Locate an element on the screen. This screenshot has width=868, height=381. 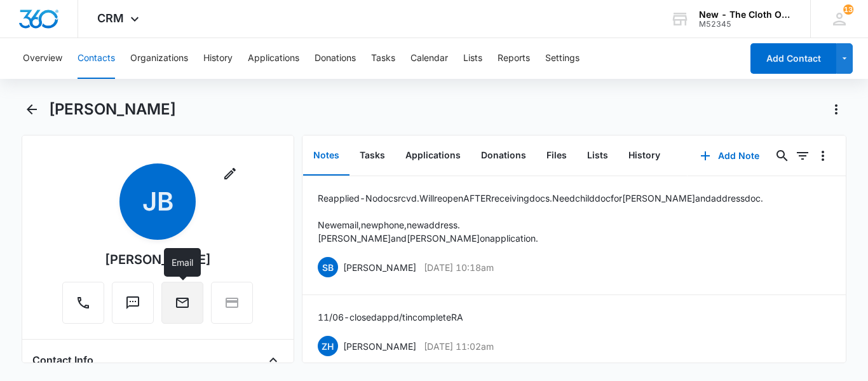
p: New email, new phone, new address. is located at coordinates (540, 224).